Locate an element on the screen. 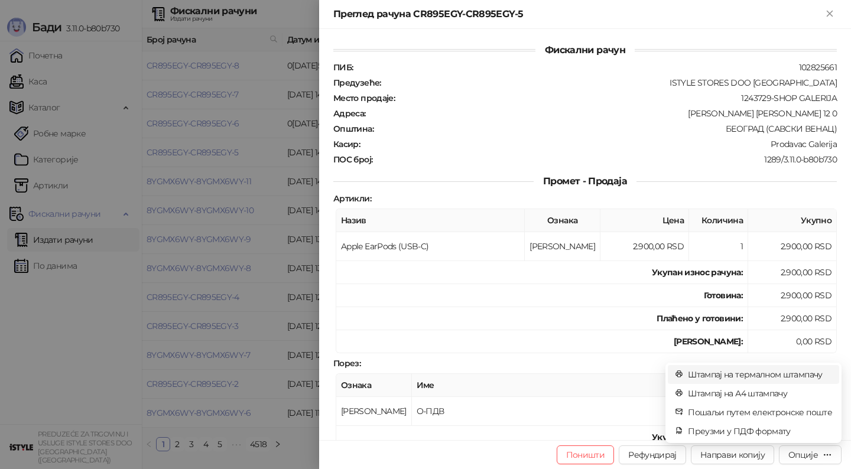  button: Опције is located at coordinates (810, 455).